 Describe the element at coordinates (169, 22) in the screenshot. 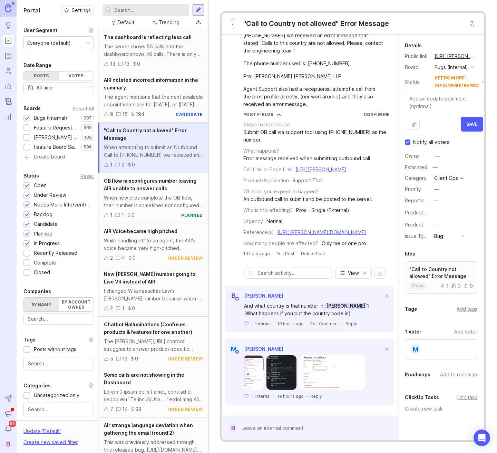

I see `div: Trending` at that location.